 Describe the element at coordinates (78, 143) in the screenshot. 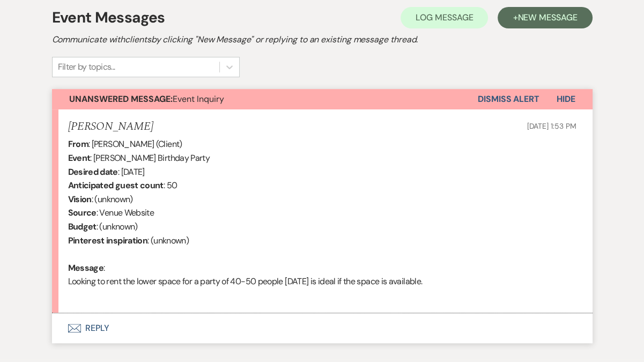

I see `b: From` at that location.